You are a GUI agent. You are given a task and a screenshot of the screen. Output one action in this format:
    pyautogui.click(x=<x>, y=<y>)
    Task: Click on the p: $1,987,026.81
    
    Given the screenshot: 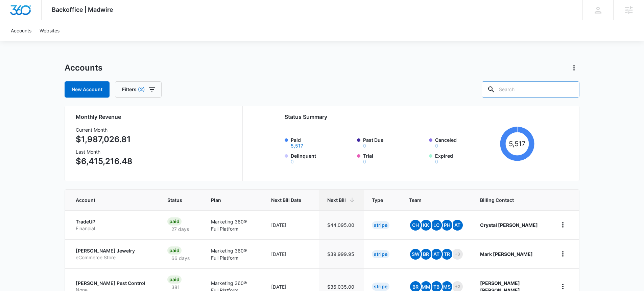 What is the action you would take?
    pyautogui.click(x=104, y=140)
    